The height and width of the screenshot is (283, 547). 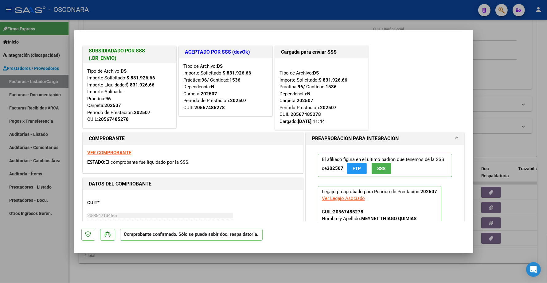 I want to click on span: ESTADO:, so click(x=96, y=162).